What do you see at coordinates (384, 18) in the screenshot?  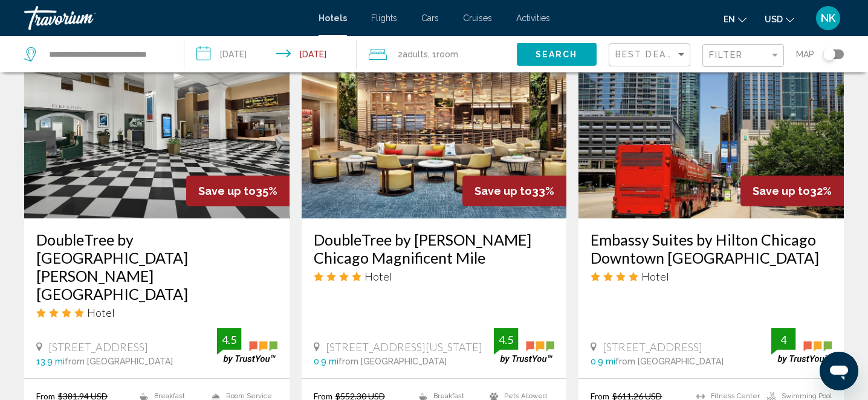 I see `span: Flights` at bounding box center [384, 18].